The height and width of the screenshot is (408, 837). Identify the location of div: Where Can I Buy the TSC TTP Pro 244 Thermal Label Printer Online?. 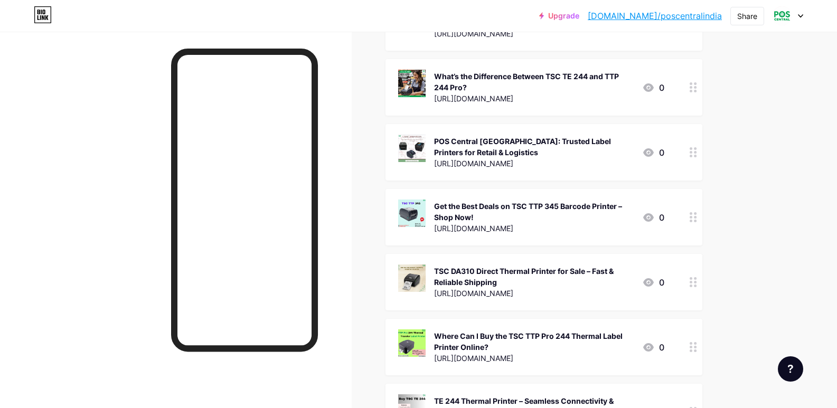
(534, 342).